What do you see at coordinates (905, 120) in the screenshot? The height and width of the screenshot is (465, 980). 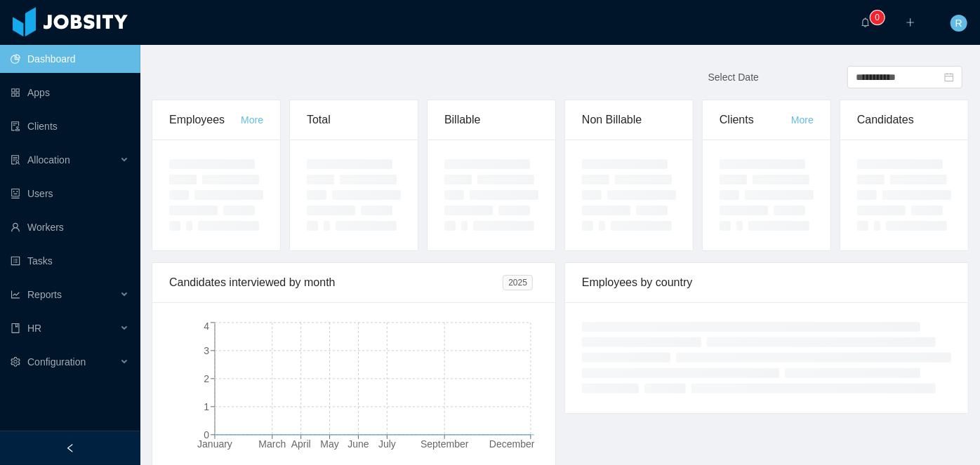 I see `div: Candidates` at bounding box center [905, 120].